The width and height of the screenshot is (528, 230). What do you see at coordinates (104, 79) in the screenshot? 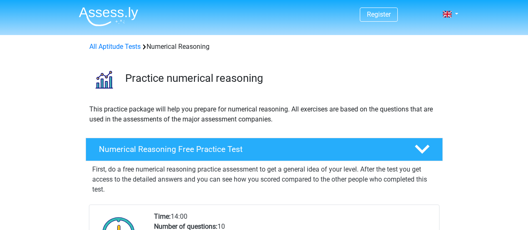
I see `img: numerical reasoning` at bounding box center [104, 79].